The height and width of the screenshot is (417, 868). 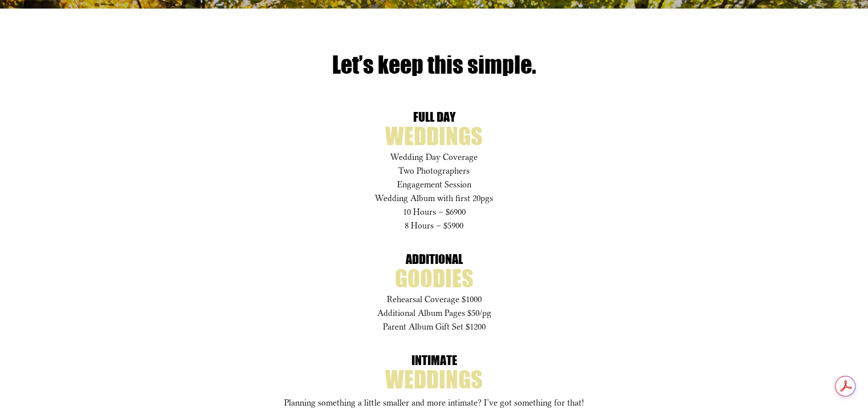 What do you see at coordinates (434, 327) in the screenshot?
I see `p: Parent Album Gift Set $1200` at bounding box center [434, 327].